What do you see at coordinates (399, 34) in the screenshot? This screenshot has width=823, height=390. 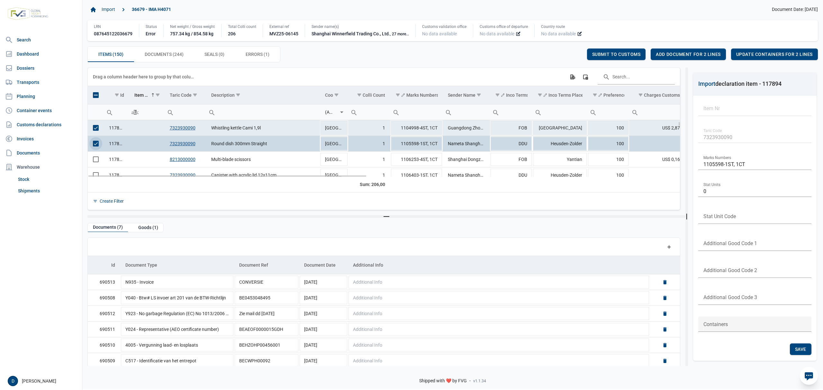 I see `small: , 27 more...` at bounding box center [399, 34].